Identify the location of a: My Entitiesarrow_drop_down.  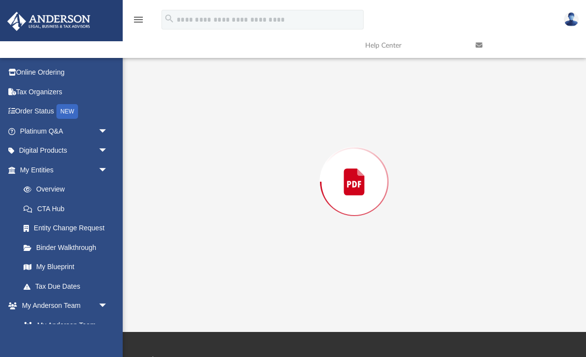
(65, 170).